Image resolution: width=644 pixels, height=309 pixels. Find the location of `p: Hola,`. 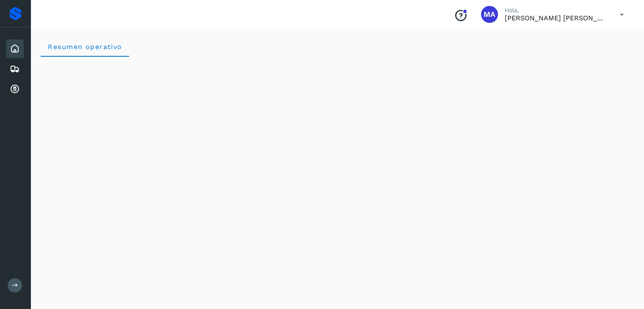

p: Hola, is located at coordinates (556, 10).